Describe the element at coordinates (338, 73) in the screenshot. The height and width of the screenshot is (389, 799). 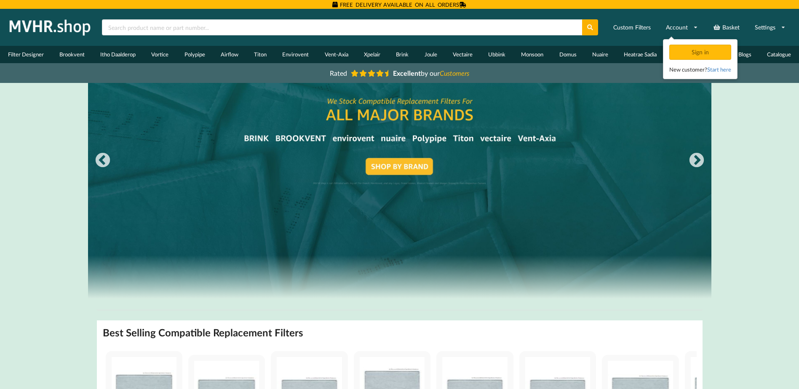
I see `span: Rated` at that location.